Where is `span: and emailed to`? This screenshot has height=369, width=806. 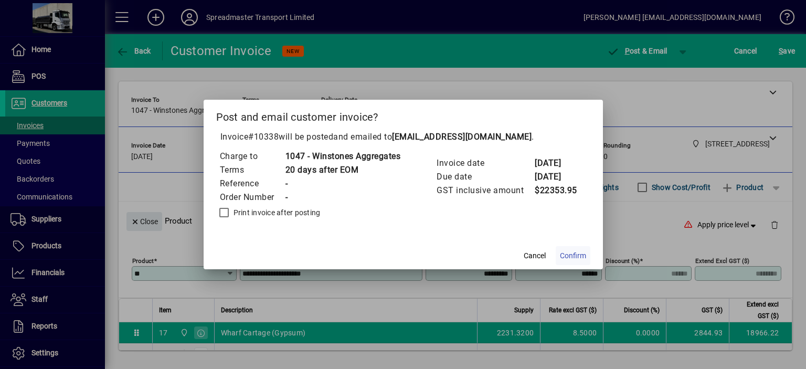 span: and emailed to is located at coordinates (432, 136).